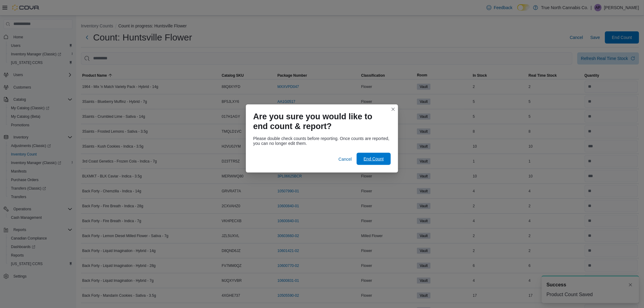 This screenshot has height=308, width=644. What do you see at coordinates (374, 158) in the screenshot?
I see `button: End Count` at bounding box center [374, 158].